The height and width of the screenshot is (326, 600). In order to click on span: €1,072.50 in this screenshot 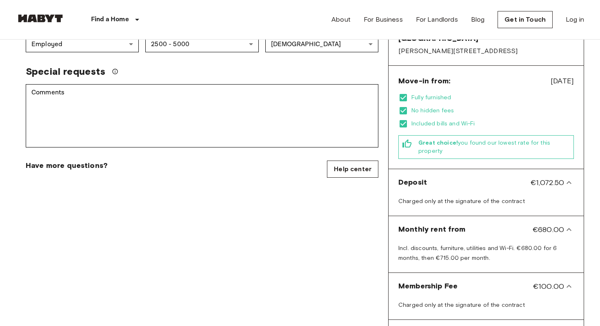, I will do `click(548, 183)`.